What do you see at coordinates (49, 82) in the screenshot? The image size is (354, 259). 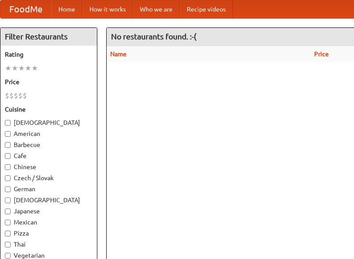 I see `h5: Price` at bounding box center [49, 82].